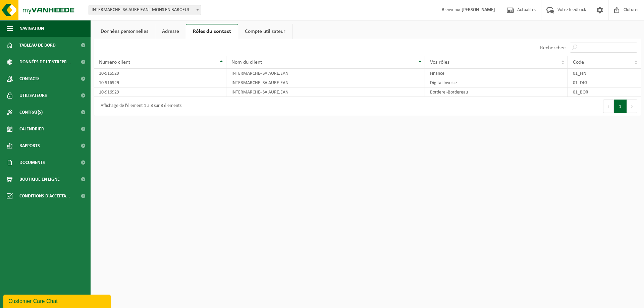  Describe the element at coordinates (632, 106) in the screenshot. I see `button: Next` at that location.